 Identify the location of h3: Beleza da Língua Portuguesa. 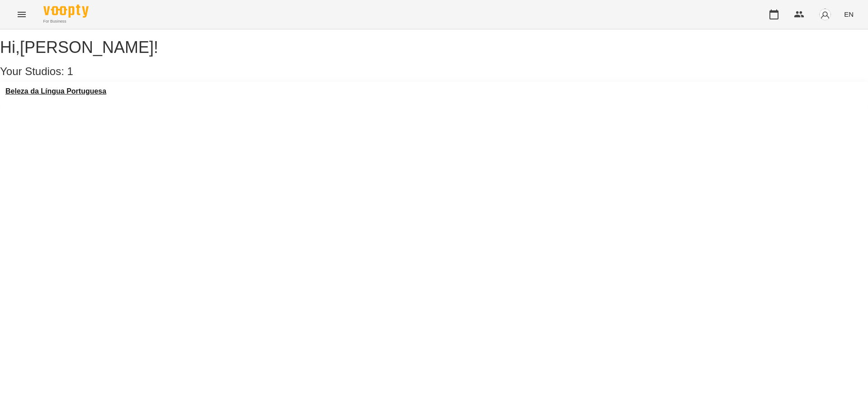
(56, 91).